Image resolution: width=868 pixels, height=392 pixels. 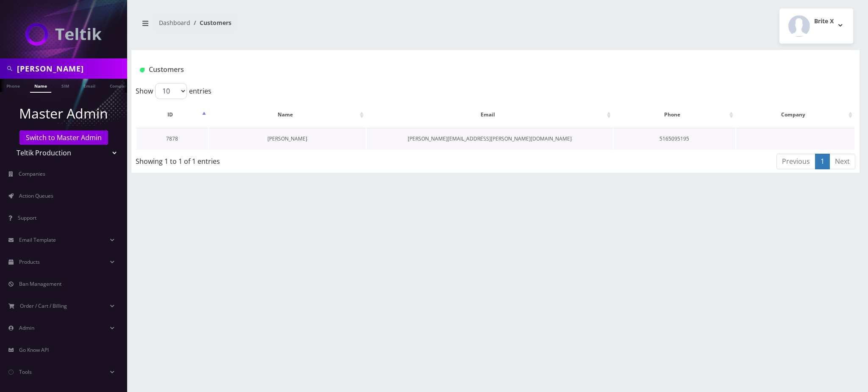 What do you see at coordinates (435, 70) in the screenshot?
I see `h1: Customers` at bounding box center [435, 70].